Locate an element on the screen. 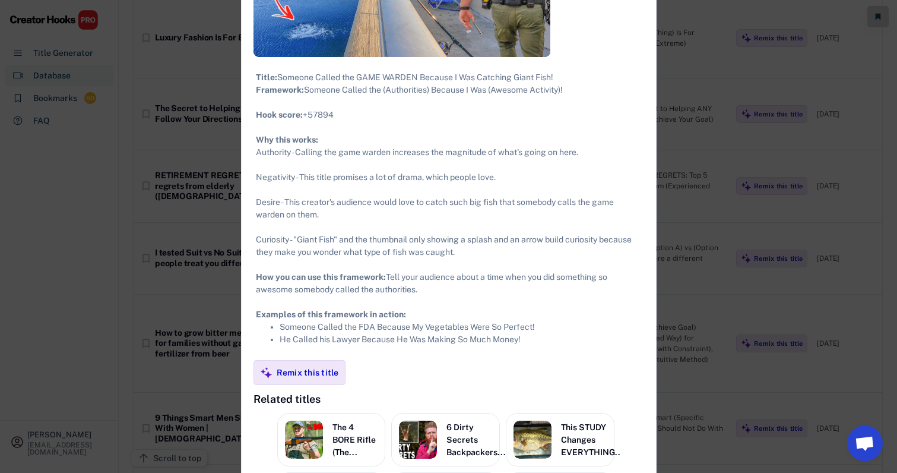 The image size is (897, 473). strong: Why this works: is located at coordinates (287, 139).